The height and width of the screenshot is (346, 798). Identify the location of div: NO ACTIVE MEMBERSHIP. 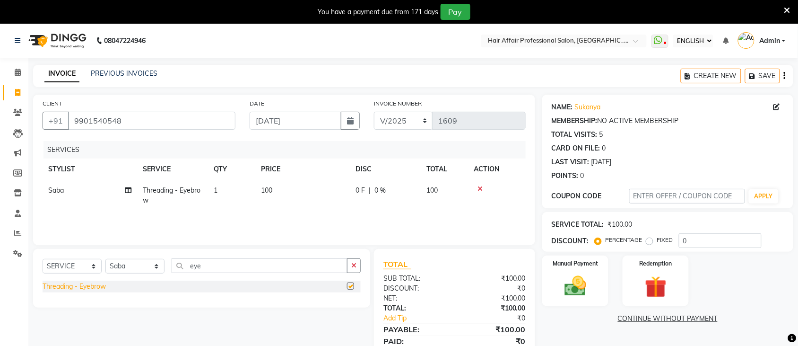
(668, 121).